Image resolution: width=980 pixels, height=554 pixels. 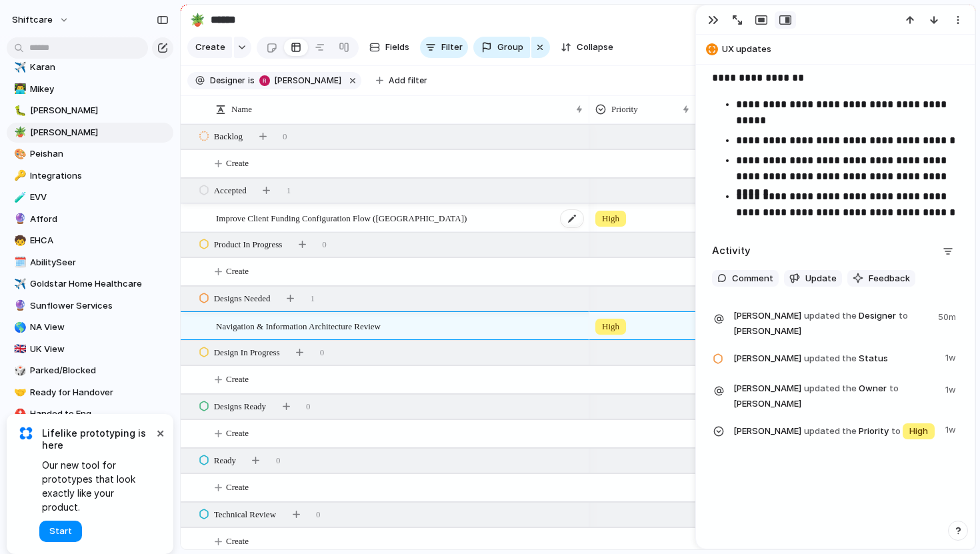 What do you see at coordinates (90, 284) in the screenshot?
I see `a: ✈️Goldstar Home Healthcare` at bounding box center [90, 284].